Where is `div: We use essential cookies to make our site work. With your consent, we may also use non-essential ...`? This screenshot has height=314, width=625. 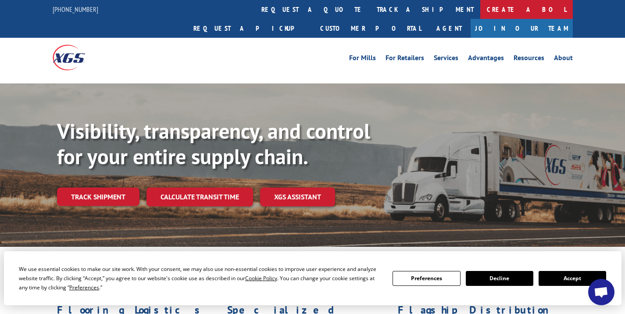 div: We use essential cookies to make our site work. With your consent, we may also use non-essential ... is located at coordinates (201, 278).